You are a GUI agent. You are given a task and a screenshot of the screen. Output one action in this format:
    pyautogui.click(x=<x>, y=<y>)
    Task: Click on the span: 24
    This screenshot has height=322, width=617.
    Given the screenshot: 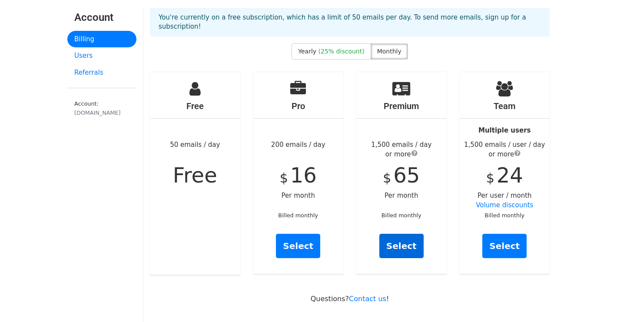 What is the action you would take?
    pyautogui.click(x=510, y=175)
    